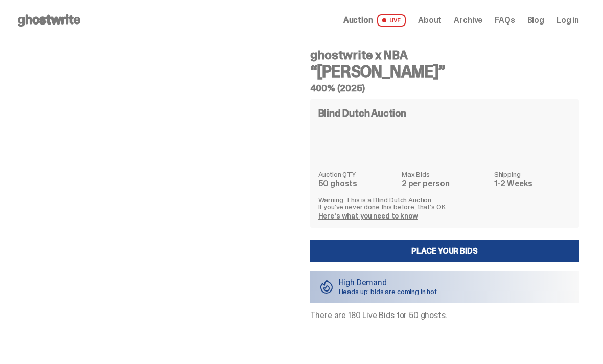 The image size is (603, 364). I want to click on dt: Max Bids, so click(444, 174).